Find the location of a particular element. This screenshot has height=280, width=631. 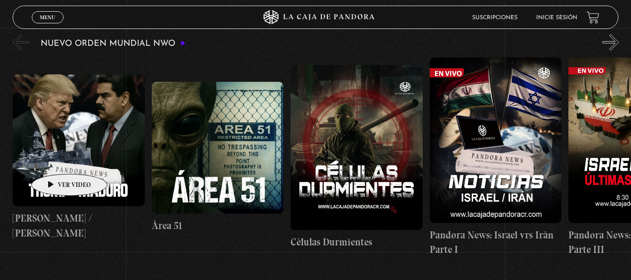

a: Suscripciones is located at coordinates (495, 18).